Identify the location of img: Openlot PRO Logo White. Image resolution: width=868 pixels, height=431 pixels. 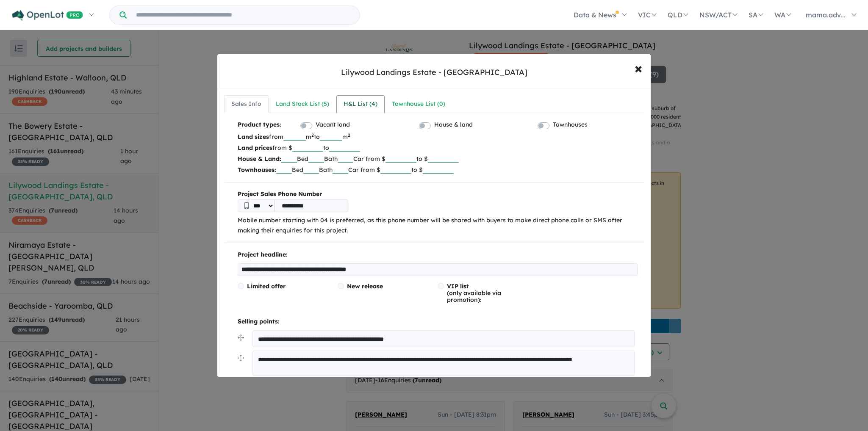
(47, 15).